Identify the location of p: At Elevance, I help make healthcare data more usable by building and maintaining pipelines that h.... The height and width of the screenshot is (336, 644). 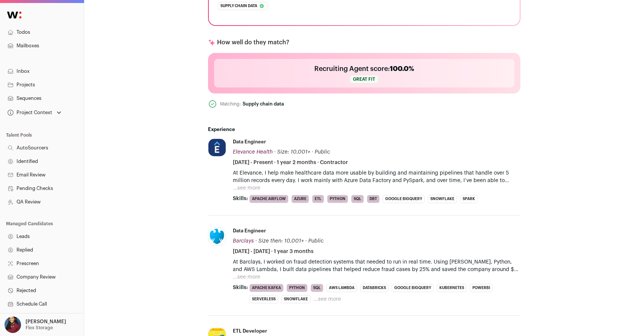
(377, 177).